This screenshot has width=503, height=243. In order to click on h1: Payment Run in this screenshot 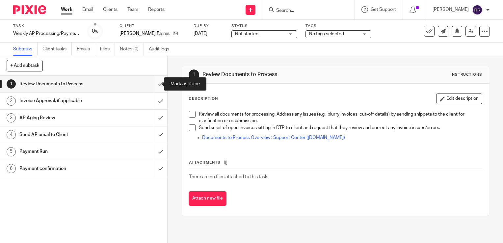, I will do `click(62, 152)`.